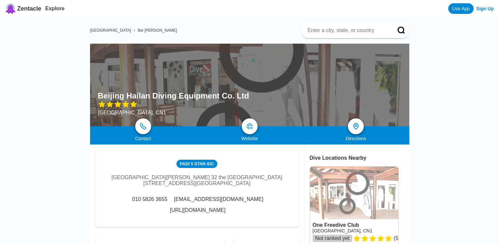 This screenshot has height=244, width=499. What do you see at coordinates (356, 126) in the screenshot?
I see `a: directions` at bounding box center [356, 126].